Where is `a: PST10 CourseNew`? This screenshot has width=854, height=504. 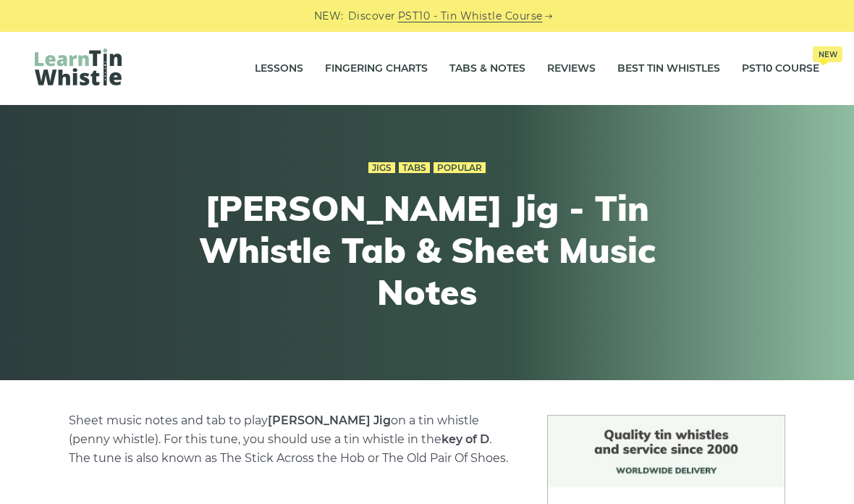
a: PST10 CourseNew is located at coordinates (780, 69).